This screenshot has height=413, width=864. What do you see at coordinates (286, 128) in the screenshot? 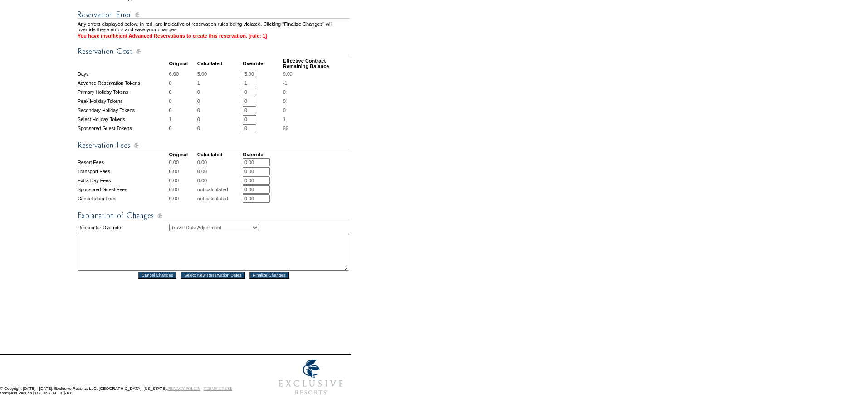
I see `span: 99` at bounding box center [286, 128].